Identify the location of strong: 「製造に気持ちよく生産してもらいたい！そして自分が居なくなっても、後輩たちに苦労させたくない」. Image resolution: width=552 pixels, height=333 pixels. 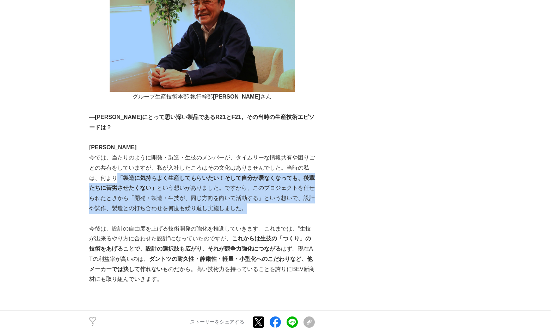
(202, 183).